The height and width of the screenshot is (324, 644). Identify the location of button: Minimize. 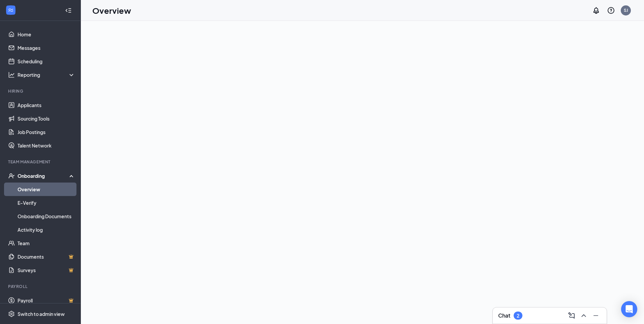
(596, 316).